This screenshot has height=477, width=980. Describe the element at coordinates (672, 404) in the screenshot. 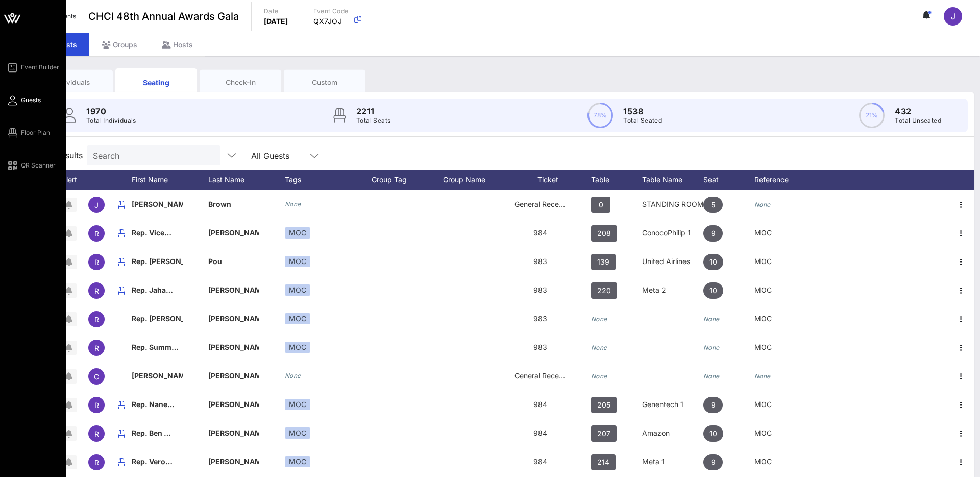

I see `div: Genentech 1` at that location.